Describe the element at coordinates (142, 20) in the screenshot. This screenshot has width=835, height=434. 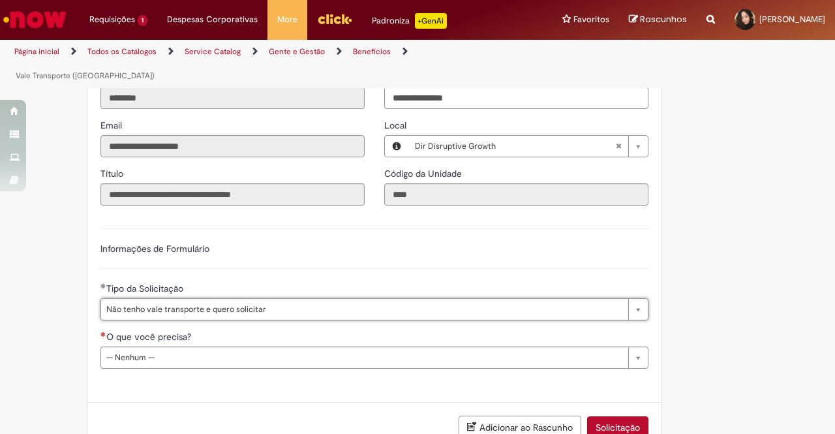
I see `span: 1` at that location.